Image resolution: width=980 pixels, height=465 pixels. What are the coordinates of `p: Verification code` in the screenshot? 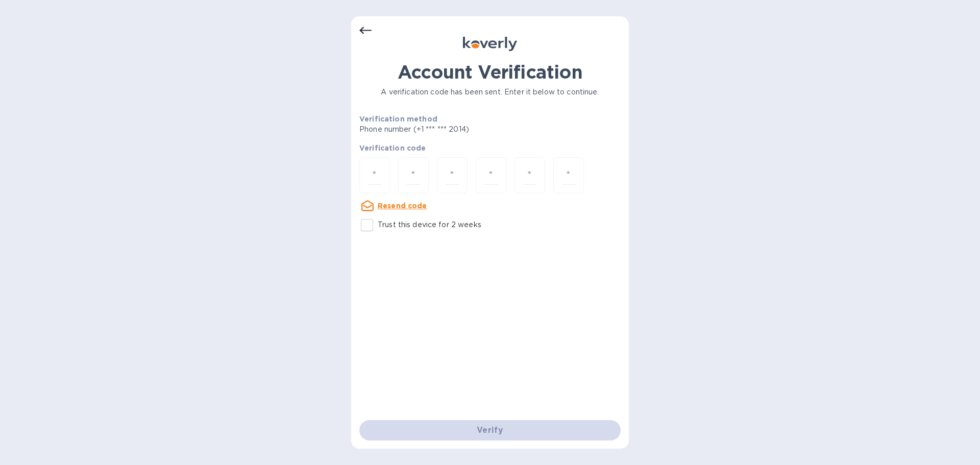 It's located at (490, 148).